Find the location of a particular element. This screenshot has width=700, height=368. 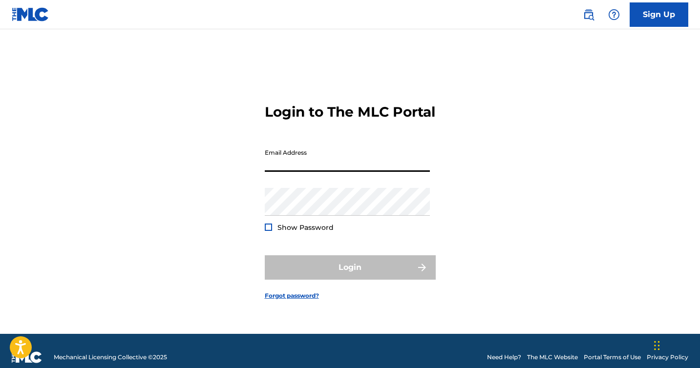

img: help is located at coordinates (614, 15).